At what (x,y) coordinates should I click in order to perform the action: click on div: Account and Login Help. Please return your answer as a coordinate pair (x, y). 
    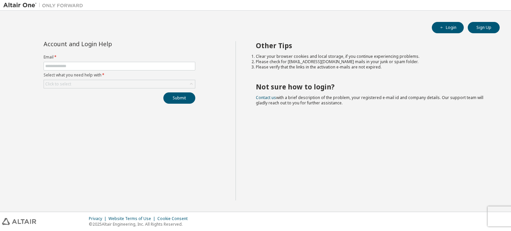
    Looking at the image, I should click on (104, 44).